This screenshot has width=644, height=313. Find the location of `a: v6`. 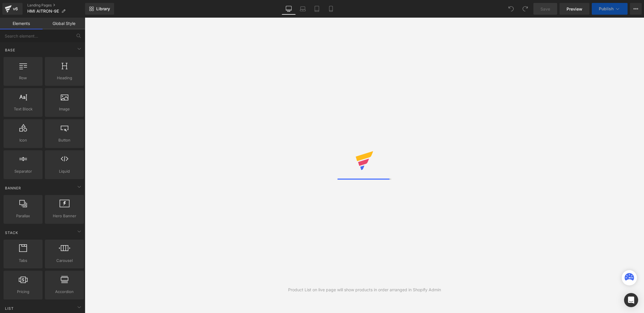

a: v6 is located at coordinates (12, 9).